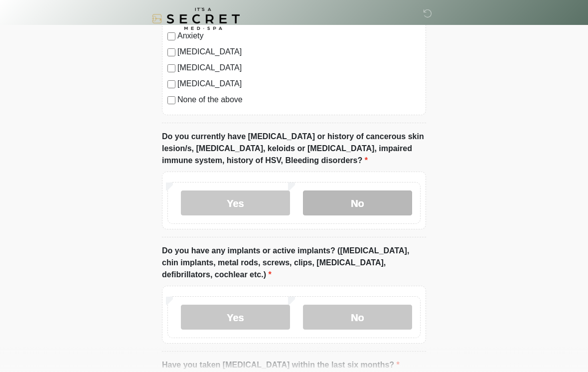 This screenshot has width=588, height=372. I want to click on input: None of the above, so click(171, 100).